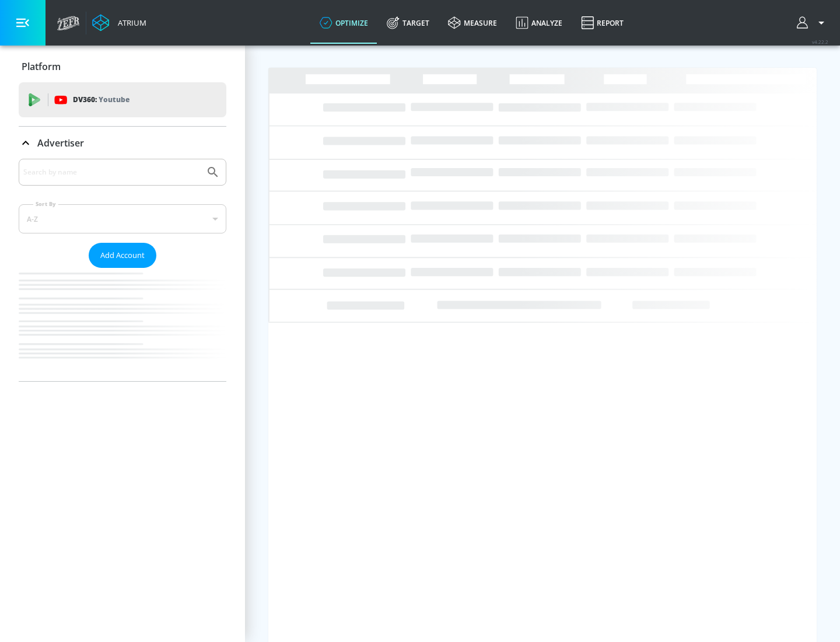  Describe the element at coordinates (344, 23) in the screenshot. I see `a: optimize` at that location.